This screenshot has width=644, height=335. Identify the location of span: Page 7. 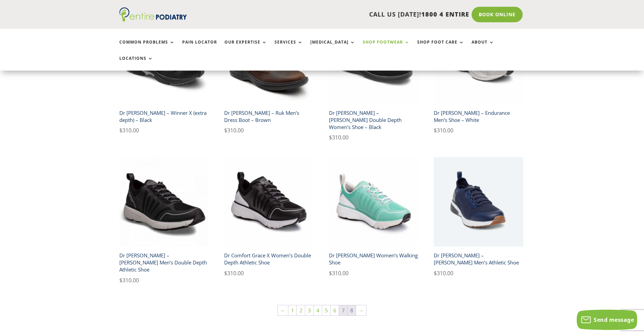
(343, 310).